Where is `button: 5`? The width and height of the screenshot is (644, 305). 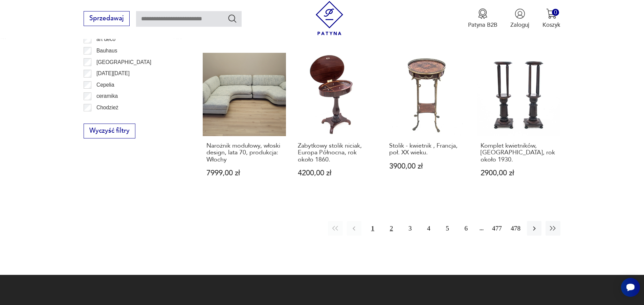 button: 5 is located at coordinates (448, 228).